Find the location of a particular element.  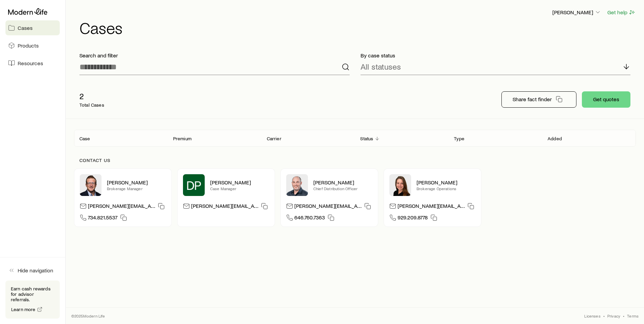

button: Get quotes is located at coordinates (606, 99).